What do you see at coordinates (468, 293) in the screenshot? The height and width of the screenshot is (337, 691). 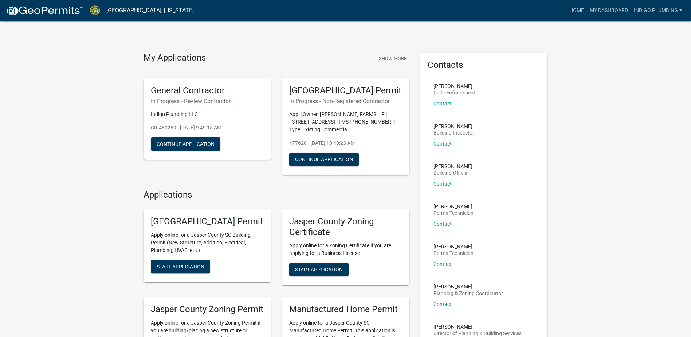 I see `p: Planning & Zoning Coordinator` at bounding box center [468, 293].